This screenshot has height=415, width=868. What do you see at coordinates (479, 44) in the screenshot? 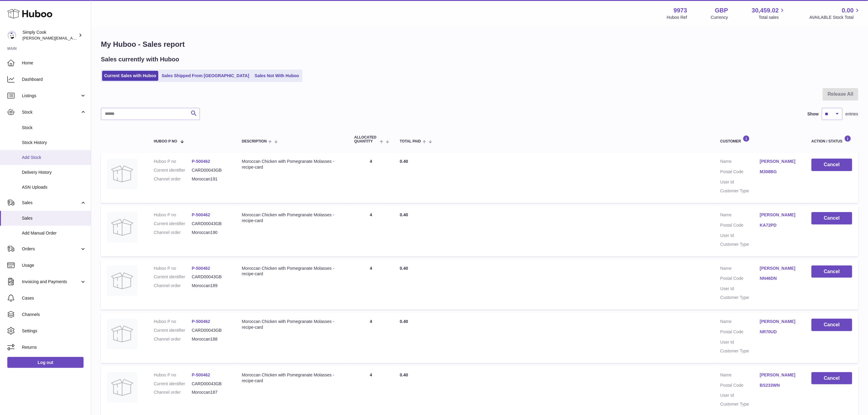
I see `h1: My Huboo - Sales report` at bounding box center [479, 44].